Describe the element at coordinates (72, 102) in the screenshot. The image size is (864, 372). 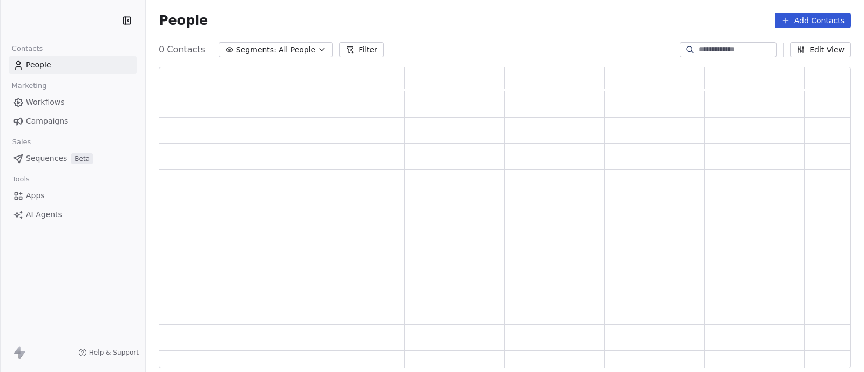
I see `a: Workflows` at that location.